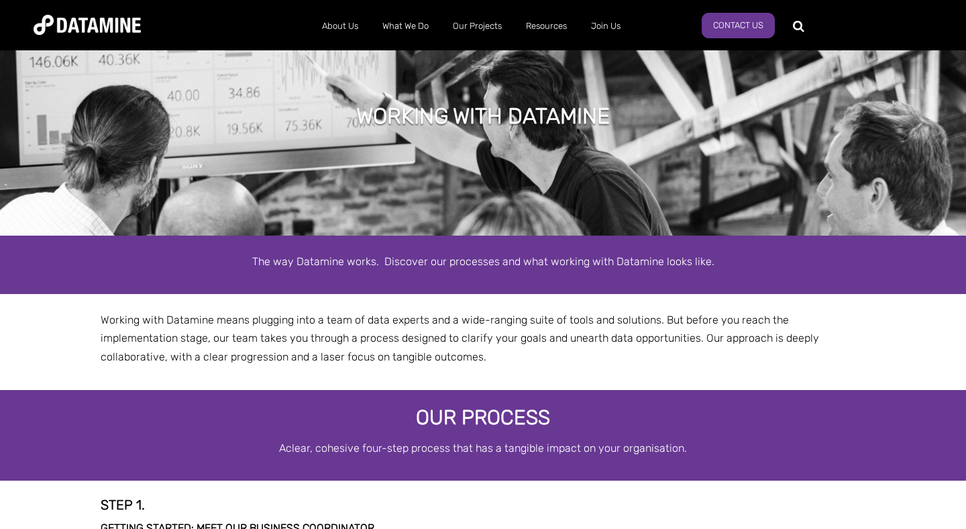  What do you see at coordinates (87, 25) in the screenshot?
I see `img: Datamine` at bounding box center [87, 25].